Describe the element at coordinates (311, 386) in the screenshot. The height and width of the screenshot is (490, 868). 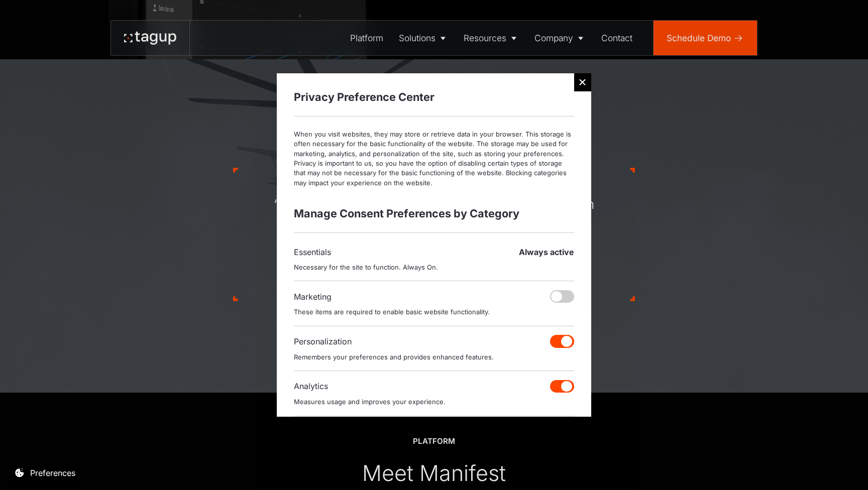
I see `div: Analytics` at that location.